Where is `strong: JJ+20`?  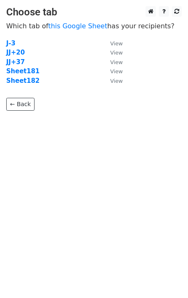
strong: JJ+20 is located at coordinates (15, 52).